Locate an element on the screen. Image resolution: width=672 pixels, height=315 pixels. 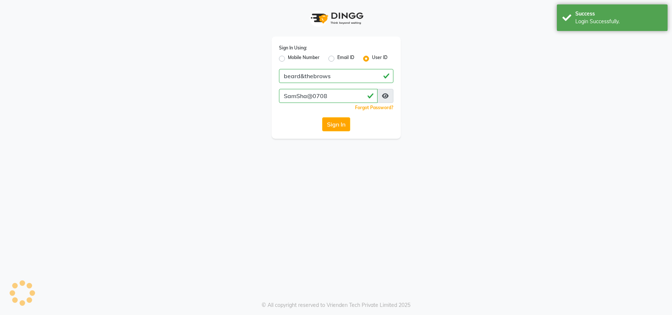
img: logo1.svg is located at coordinates (336, 18).